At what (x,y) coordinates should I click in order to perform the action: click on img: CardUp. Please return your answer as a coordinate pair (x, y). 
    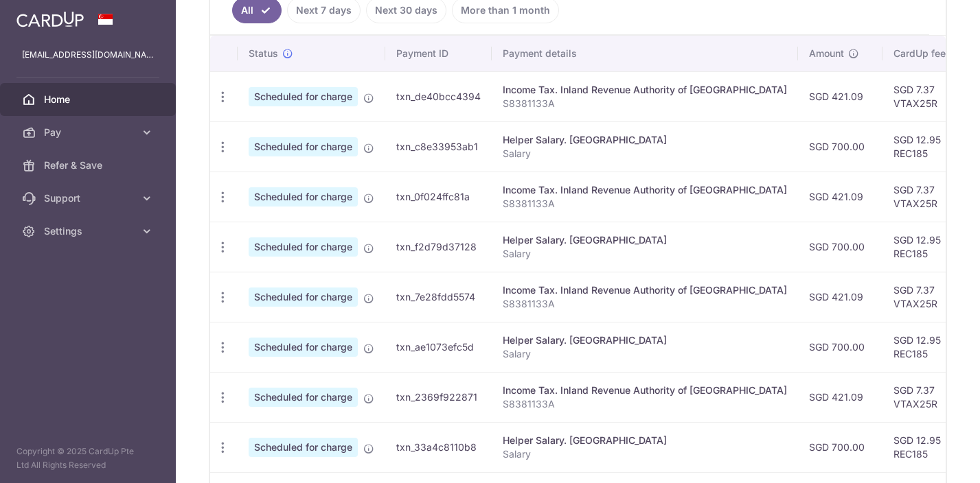
    Looking at the image, I should click on (50, 19).